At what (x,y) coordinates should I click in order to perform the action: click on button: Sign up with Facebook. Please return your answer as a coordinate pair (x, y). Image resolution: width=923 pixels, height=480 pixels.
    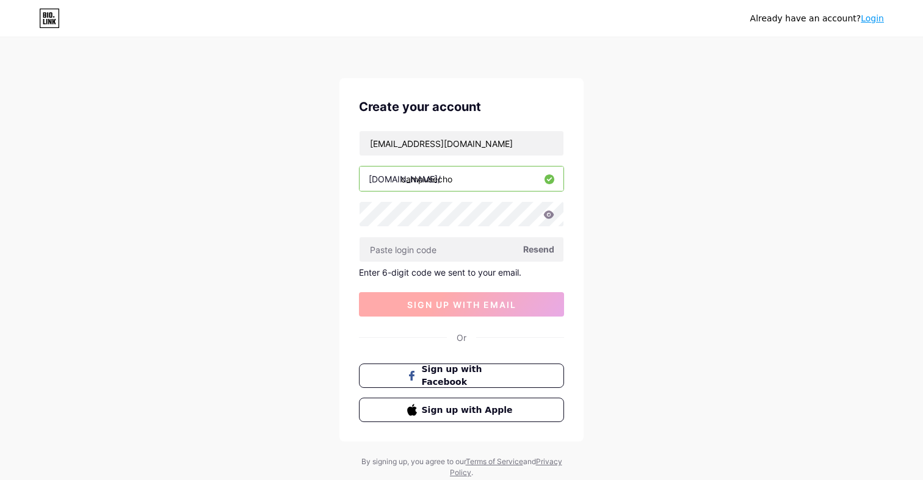
    Looking at the image, I should click on (462, 376).